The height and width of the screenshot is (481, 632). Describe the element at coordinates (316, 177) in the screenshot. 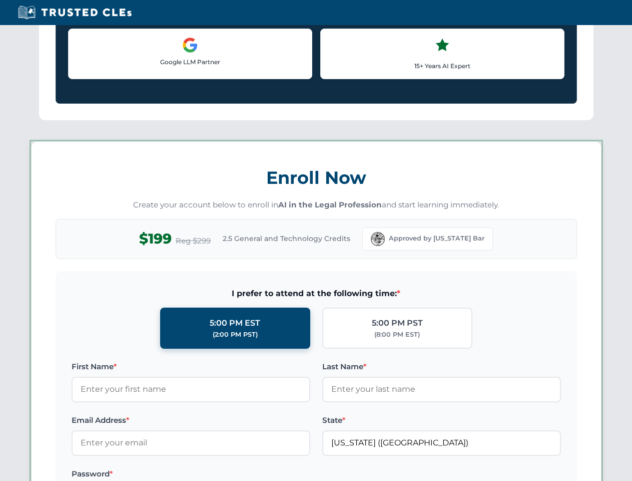

I see `h3: Enroll Now` at that location.